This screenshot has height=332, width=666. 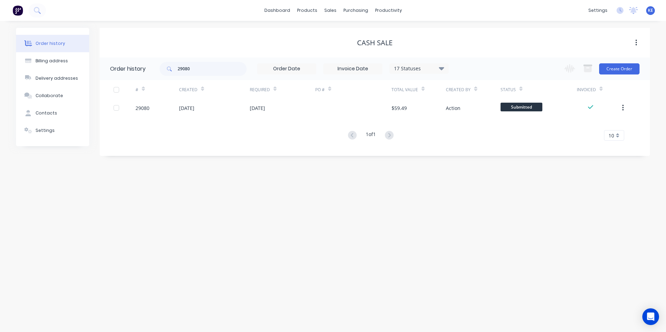 I want to click on button: Settings, so click(x=53, y=131).